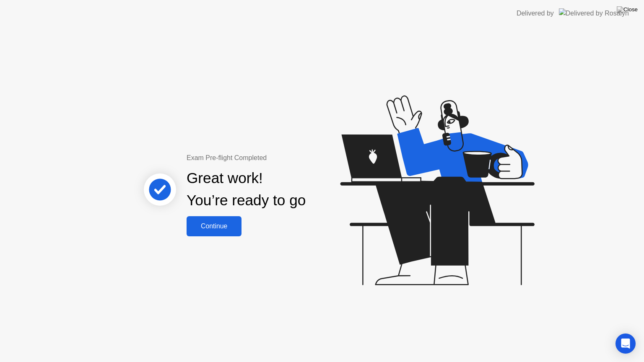  Describe the element at coordinates (273, 158) in the screenshot. I see `div: Exam Pre-flight Completed` at that location.